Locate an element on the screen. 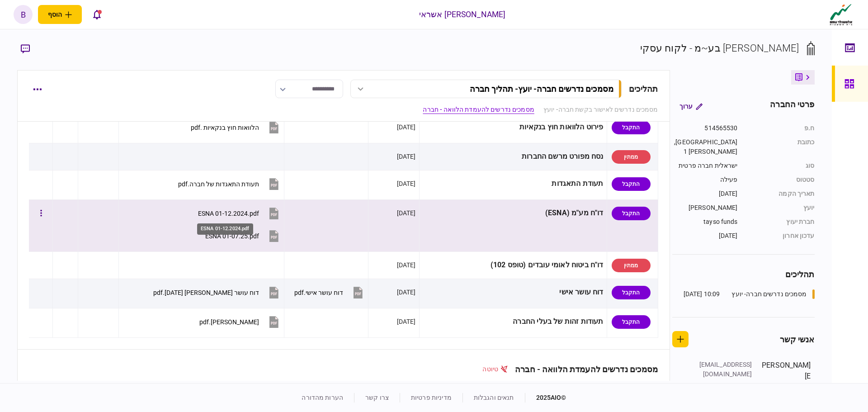  div: דו"ח ביטוח לאומי עובדים (טופס 102) is located at coordinates (513, 265).